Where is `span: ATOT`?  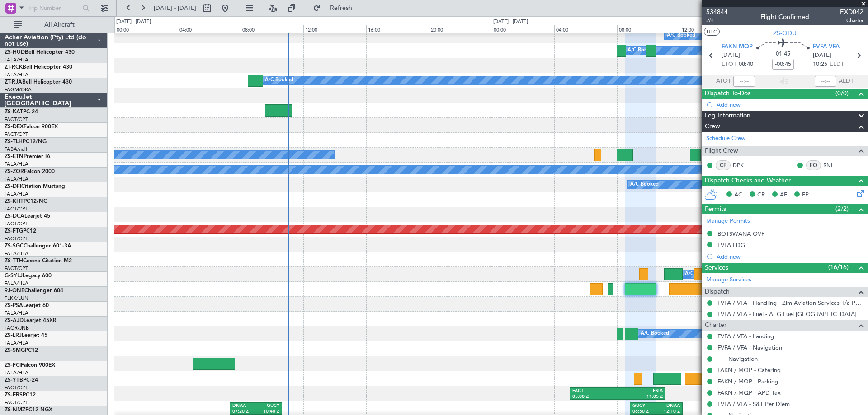 span: ATOT is located at coordinates (724, 81).